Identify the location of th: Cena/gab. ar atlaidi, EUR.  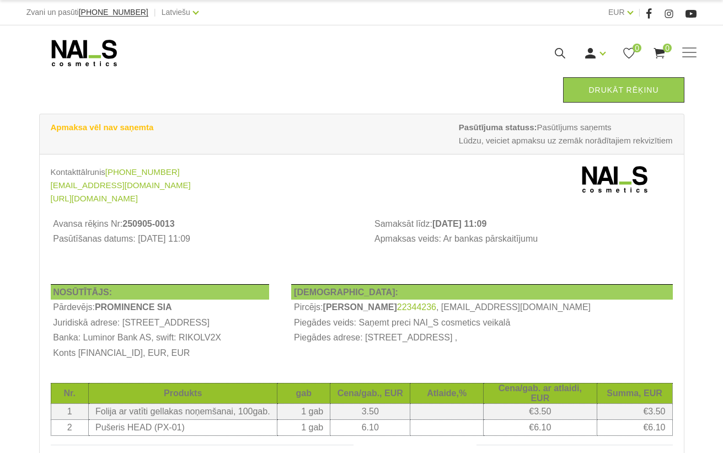
(540, 393).